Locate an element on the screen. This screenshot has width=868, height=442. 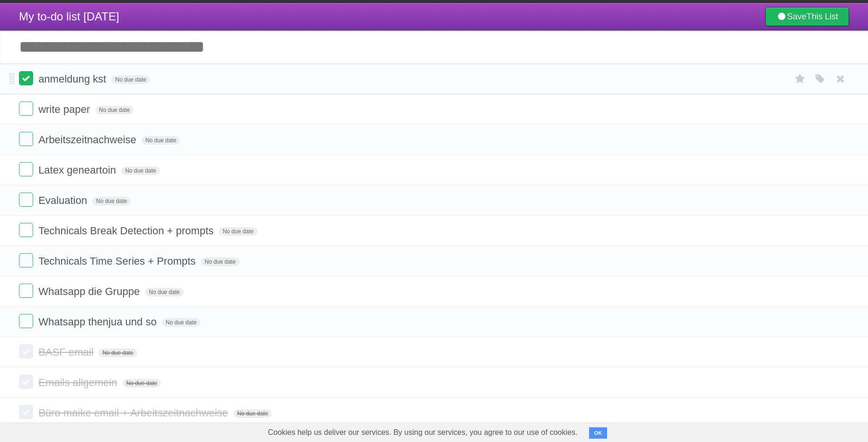
span: Emails allgemein is located at coordinates (78, 382).